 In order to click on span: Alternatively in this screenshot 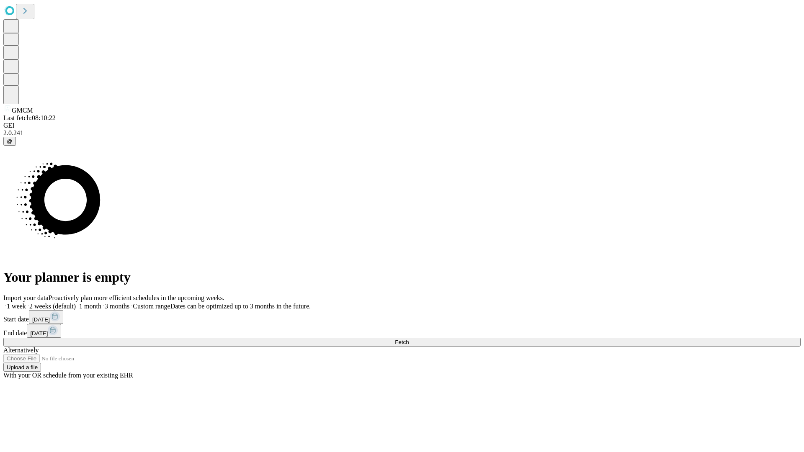, I will do `click(21, 350)`.